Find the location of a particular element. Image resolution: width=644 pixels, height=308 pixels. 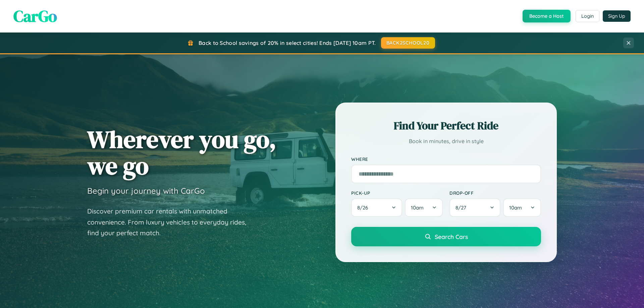

span: Search Cars is located at coordinates (451, 236).